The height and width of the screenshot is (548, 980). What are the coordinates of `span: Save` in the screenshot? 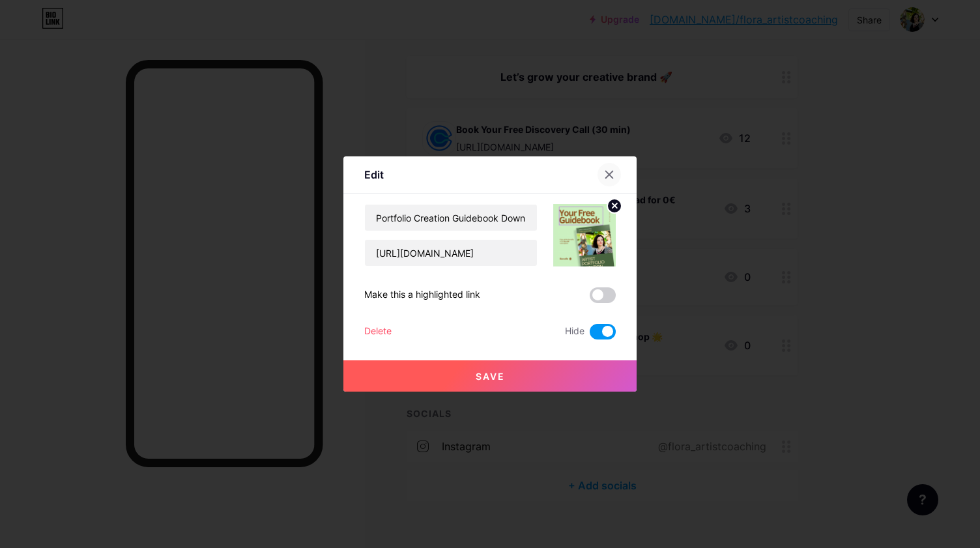 It's located at (490, 376).